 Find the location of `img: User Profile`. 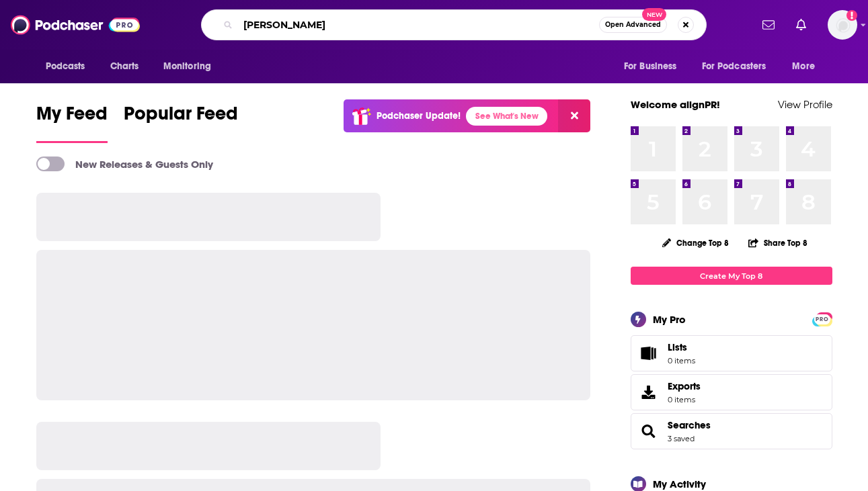

img: User Profile is located at coordinates (842, 25).